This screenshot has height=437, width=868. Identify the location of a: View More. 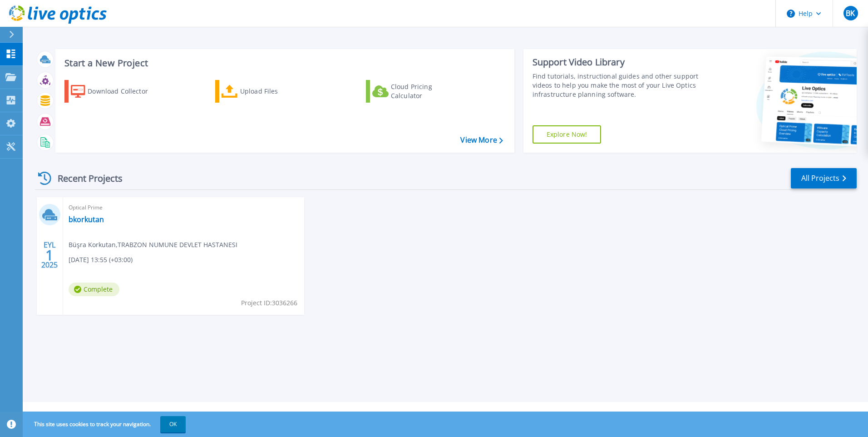
(481, 140).